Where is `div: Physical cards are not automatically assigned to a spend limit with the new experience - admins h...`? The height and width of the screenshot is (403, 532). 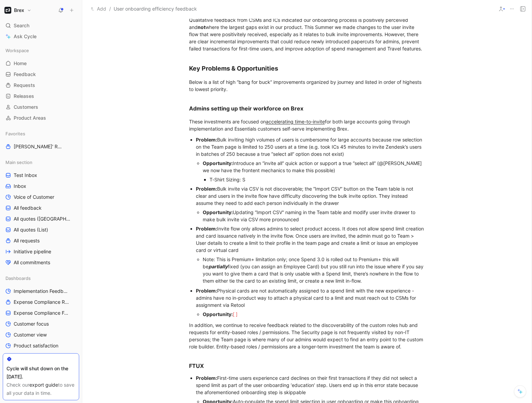
div: Physical cards are not automatically assigned to a spend limit with the new experience - admins h... is located at coordinates (310, 298).